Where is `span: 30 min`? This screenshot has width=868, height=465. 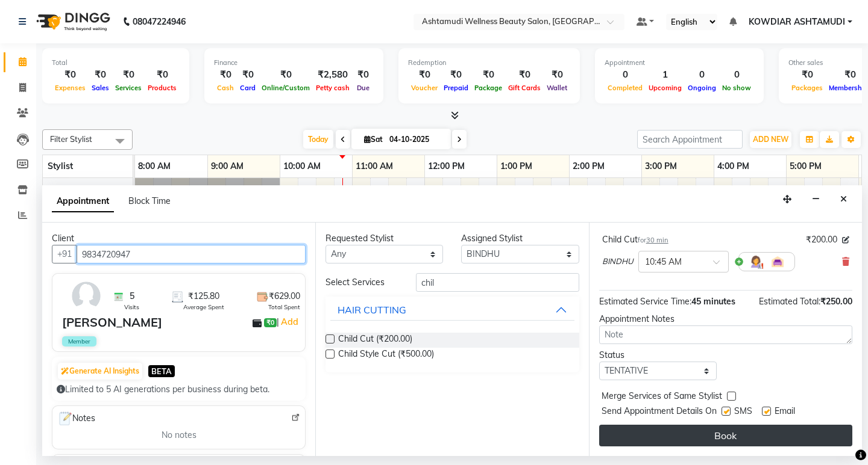
span: 30 min is located at coordinates (657, 240).